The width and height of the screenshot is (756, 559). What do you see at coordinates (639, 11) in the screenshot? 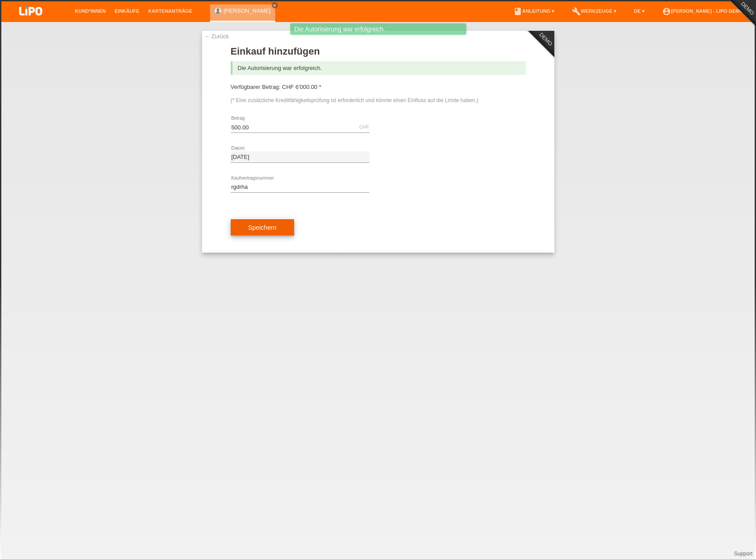
I see `a: DE ▾` at bounding box center [639, 11].